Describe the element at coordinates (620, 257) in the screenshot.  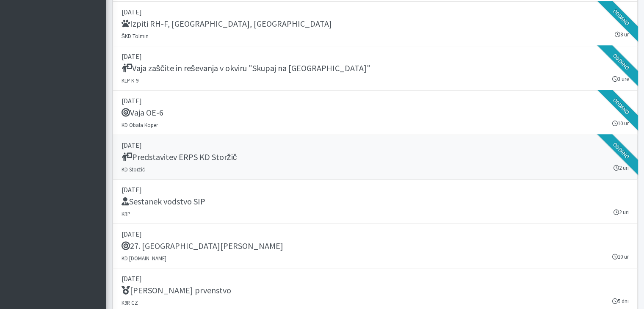
I see `small: 10 ur` at that location.